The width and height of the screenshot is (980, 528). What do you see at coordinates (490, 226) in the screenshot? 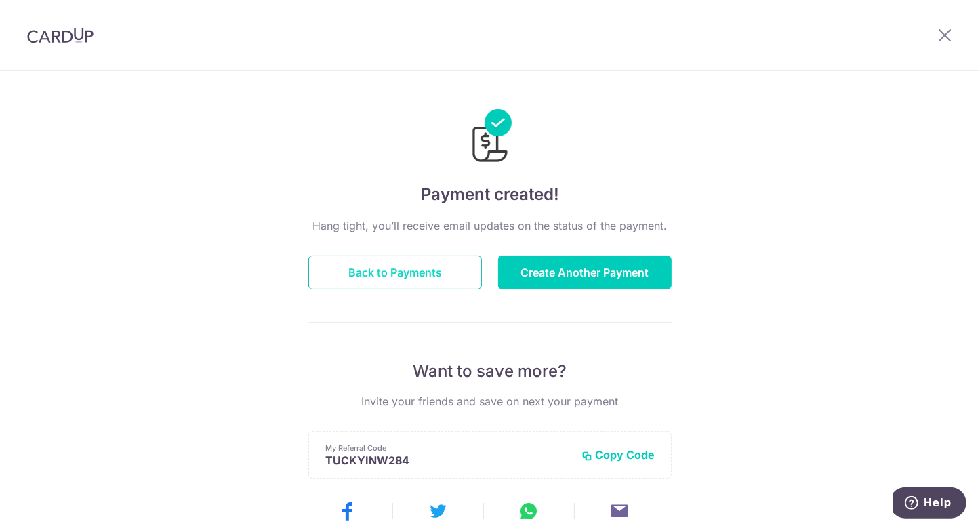
I see `p: Hang tight, you’ll receive email updates on the status of the payment.` at bounding box center [490, 226].